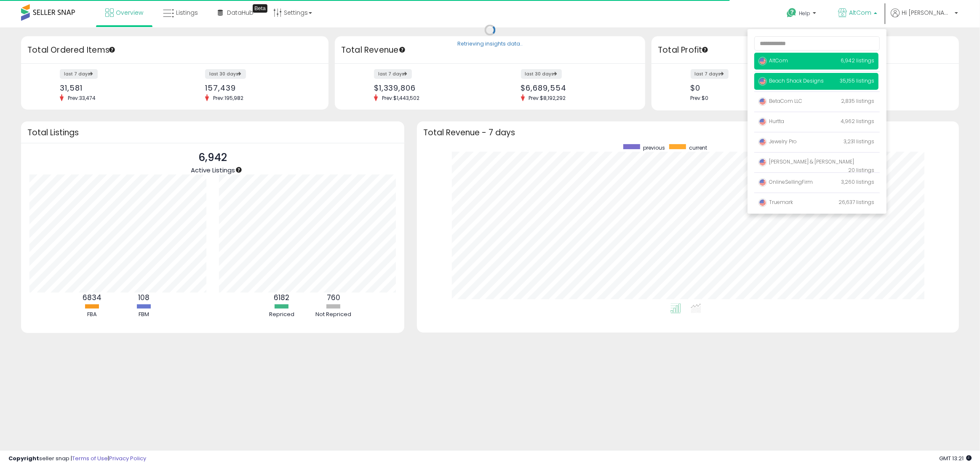 This screenshot has width=980, height=467. What do you see at coordinates (548, 98) in the screenshot?
I see `span: Prev: $8,192,292` at bounding box center [548, 98].